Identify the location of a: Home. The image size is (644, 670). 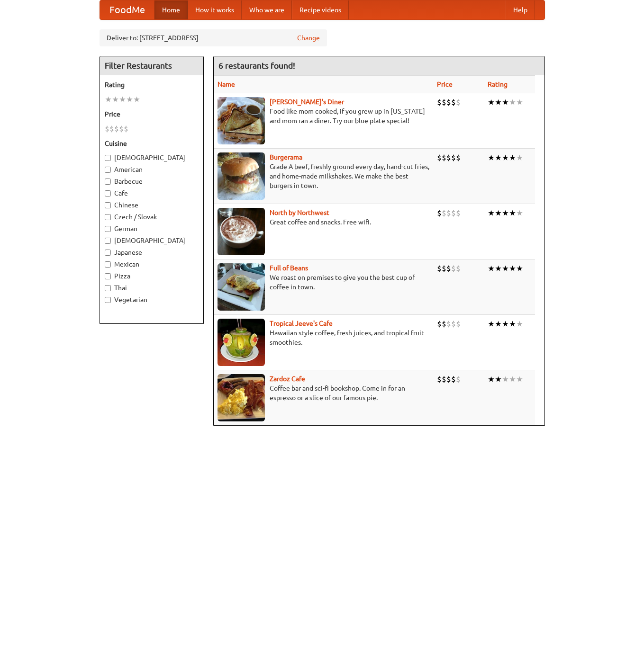
(171, 10).